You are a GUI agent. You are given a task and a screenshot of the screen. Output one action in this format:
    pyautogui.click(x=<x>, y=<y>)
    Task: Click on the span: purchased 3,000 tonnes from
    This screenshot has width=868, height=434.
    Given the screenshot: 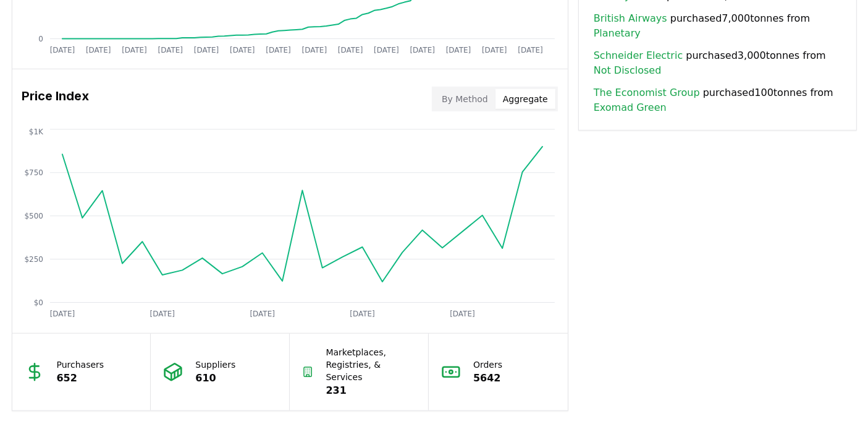 What is the action you would take?
    pyautogui.click(x=717, y=63)
    